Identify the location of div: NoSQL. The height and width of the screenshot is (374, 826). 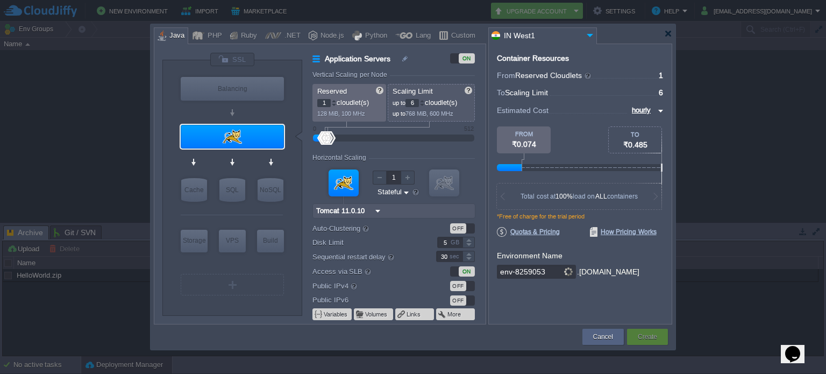
(271, 190).